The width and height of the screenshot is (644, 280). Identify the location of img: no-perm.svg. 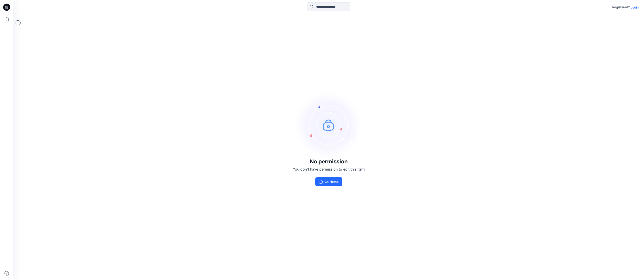
(329, 125).